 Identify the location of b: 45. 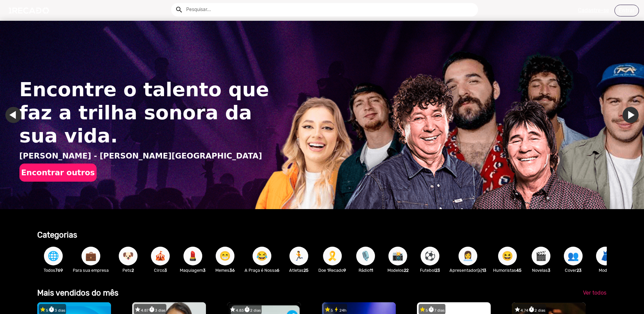
(519, 270).